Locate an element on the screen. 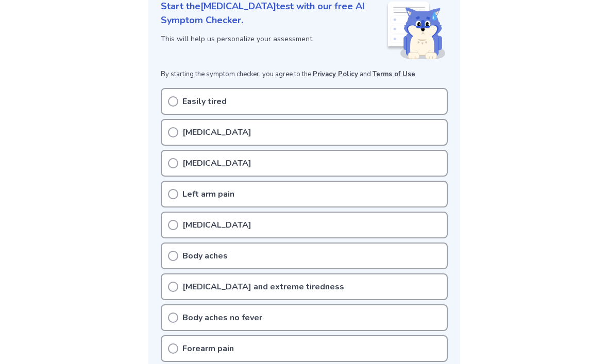 Image resolution: width=608 pixels, height=364 pixels. a: Terms of Use is located at coordinates (393, 74).